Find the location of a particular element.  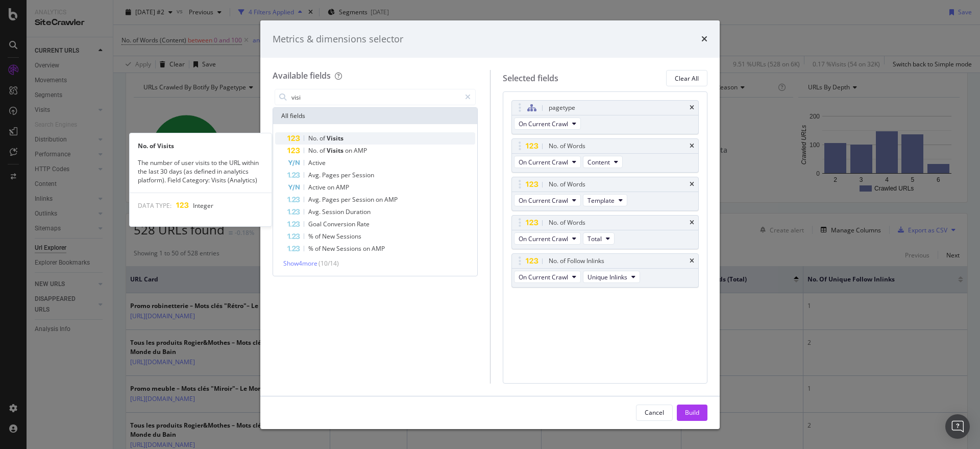

button: Content is located at coordinates (603, 162).